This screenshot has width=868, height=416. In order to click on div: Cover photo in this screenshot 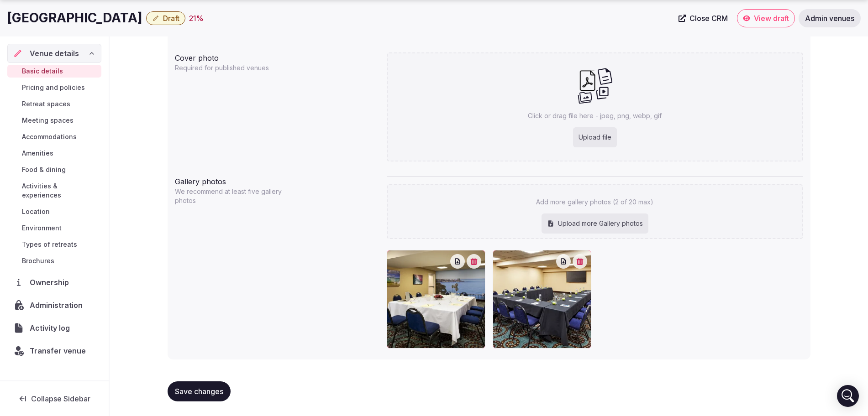, I will do `click(277, 56)`.